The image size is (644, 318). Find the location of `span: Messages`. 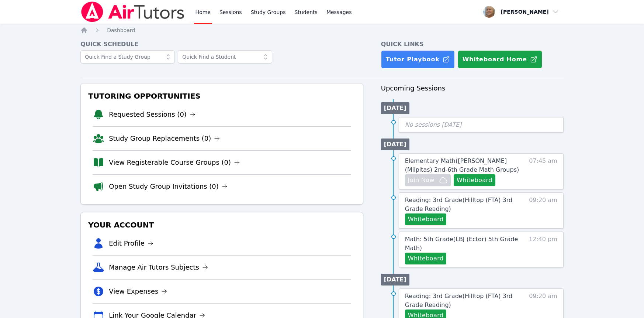

span: Messages is located at coordinates (339, 13).